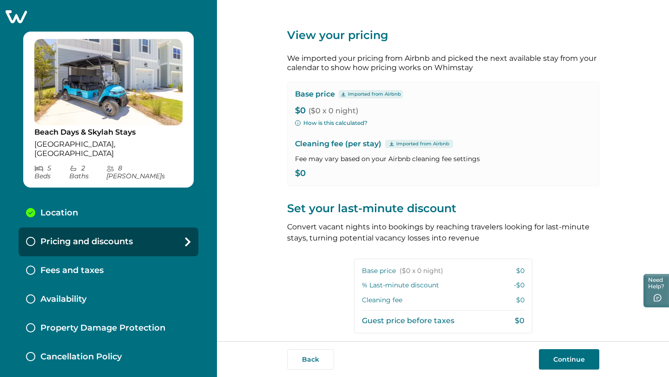 The image size is (669, 377). I want to click on p: % Last-minute discount, so click(400, 286).